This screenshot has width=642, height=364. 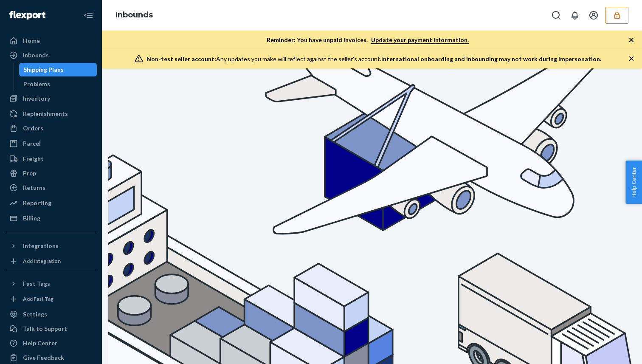 I want to click on div: Reporting, so click(x=37, y=203).